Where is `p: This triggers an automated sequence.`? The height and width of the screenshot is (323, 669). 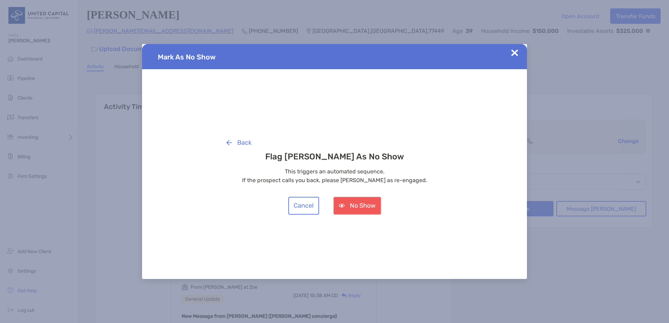 p: This triggers an automated sequence. is located at coordinates (334, 171).